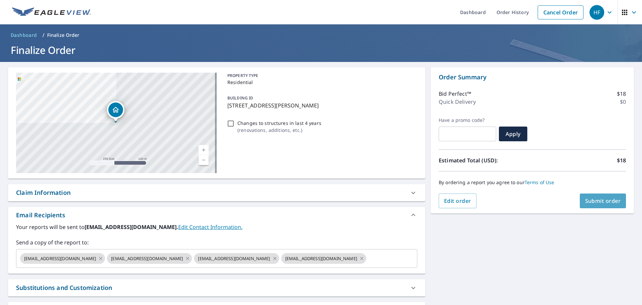  I want to click on div: Dropped pin, building 1, Residential property, 2250 Conway Dr Deltona, FL 32738, so click(116, 111).